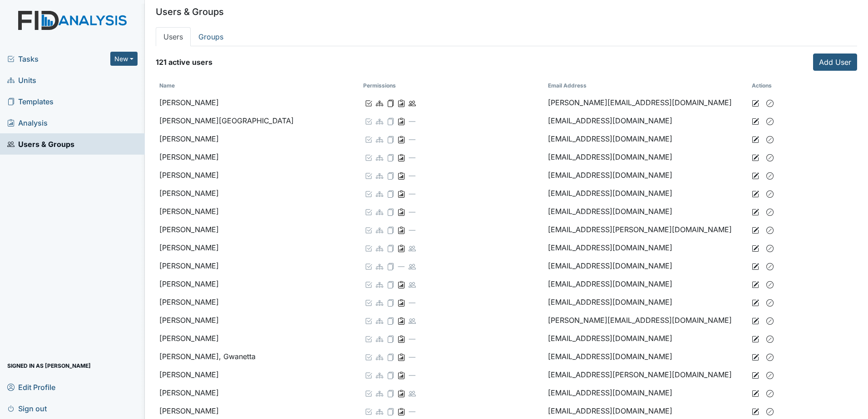 The image size is (868, 419). Describe the element at coordinates (59, 59) in the screenshot. I see `a: Tasks` at that location.